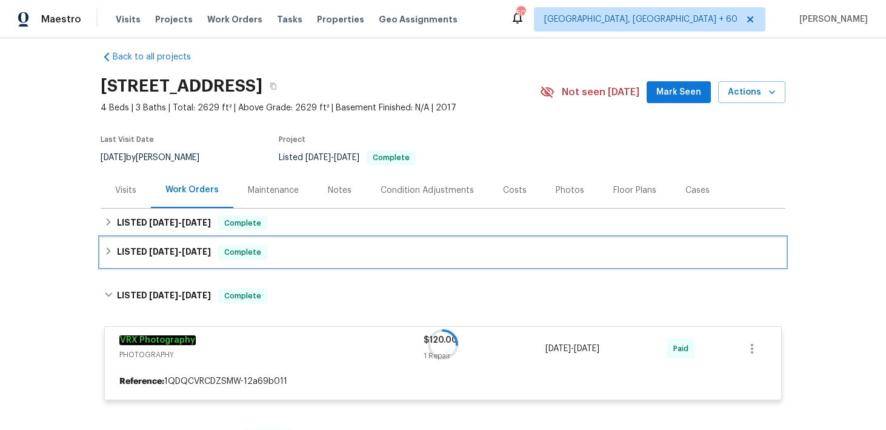  I want to click on span: 4 Beds | 3 Baths | Total: 2629 ft² | Above Grade: 2629 ft² | Basement Finished: N/A | 2017, so click(320, 108).